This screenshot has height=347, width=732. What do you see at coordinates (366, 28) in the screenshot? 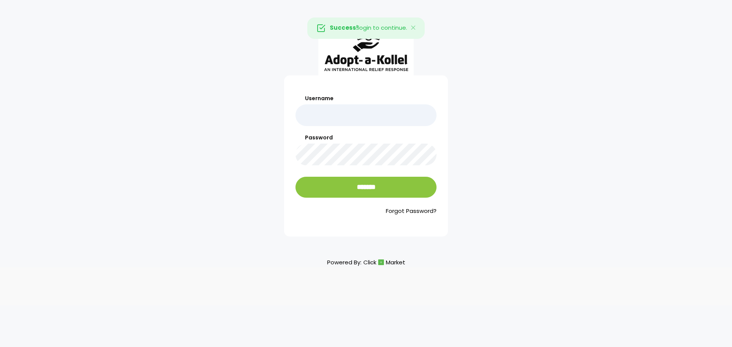
I see `div: login to continue.` at bounding box center [366, 28].